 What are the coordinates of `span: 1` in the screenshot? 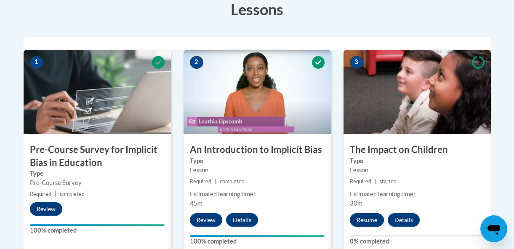 It's located at (37, 62).